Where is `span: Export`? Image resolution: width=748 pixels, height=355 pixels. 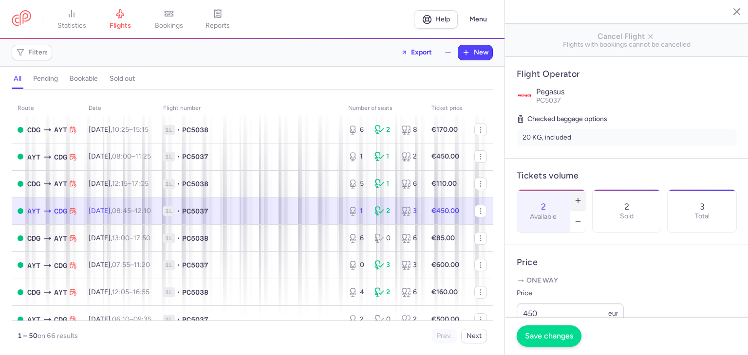
span: Export is located at coordinates (421, 52).